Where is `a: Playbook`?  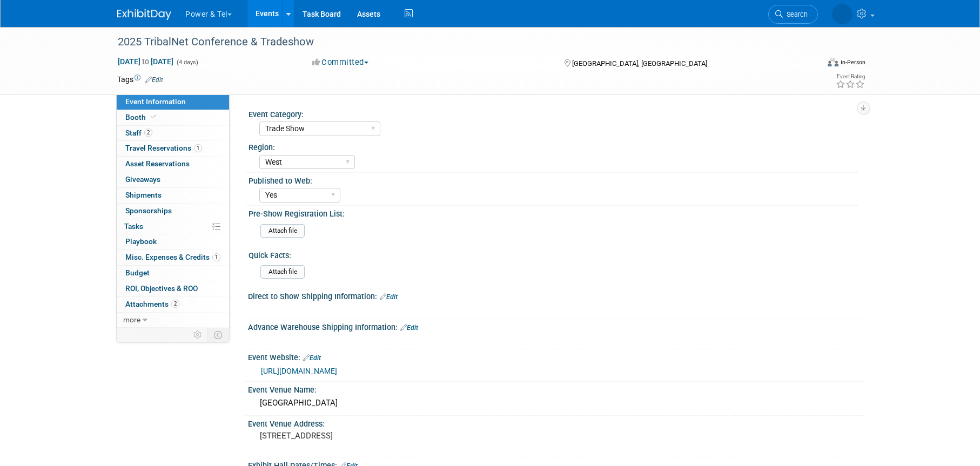
a: Playbook is located at coordinates (173, 242).